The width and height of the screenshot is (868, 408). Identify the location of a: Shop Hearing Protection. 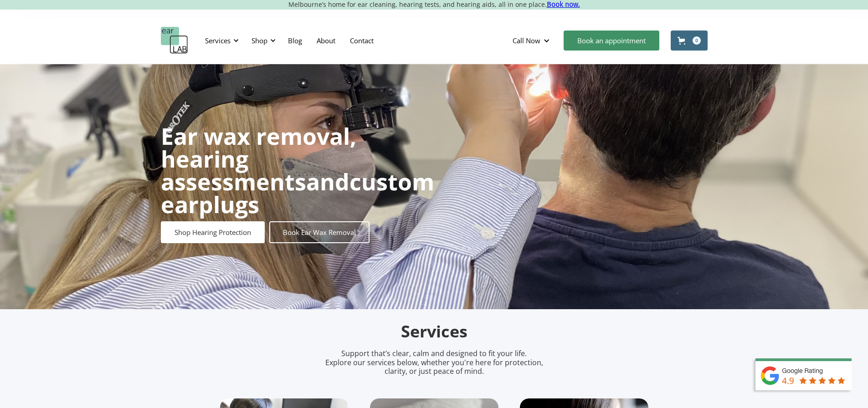
(213, 232).